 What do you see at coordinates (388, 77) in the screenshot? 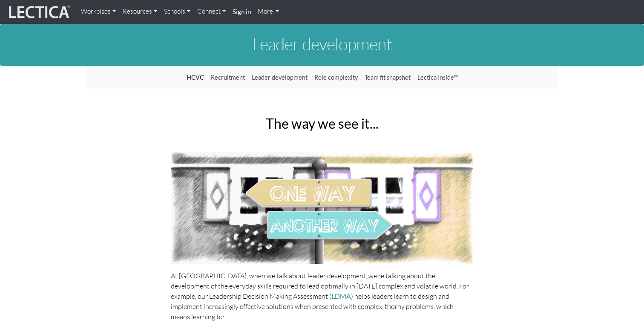
I see `a: Team fit snapshot` at bounding box center [388, 77].